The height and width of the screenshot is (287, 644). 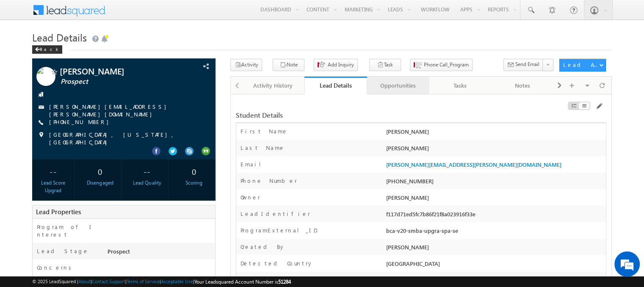 What do you see at coordinates (63, 251) in the screenshot?
I see `label: Lead Stage` at bounding box center [63, 251].